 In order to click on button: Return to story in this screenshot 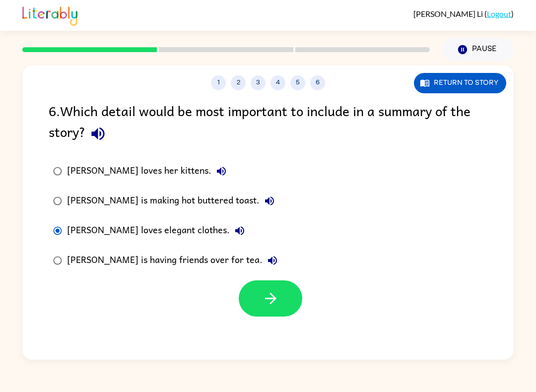, I will do `click(460, 83)`.